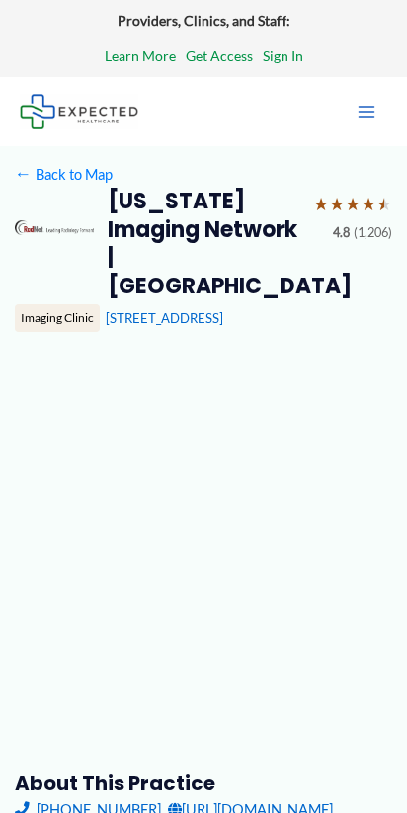  Describe the element at coordinates (283, 56) in the screenshot. I see `a: Sign In` at that location.